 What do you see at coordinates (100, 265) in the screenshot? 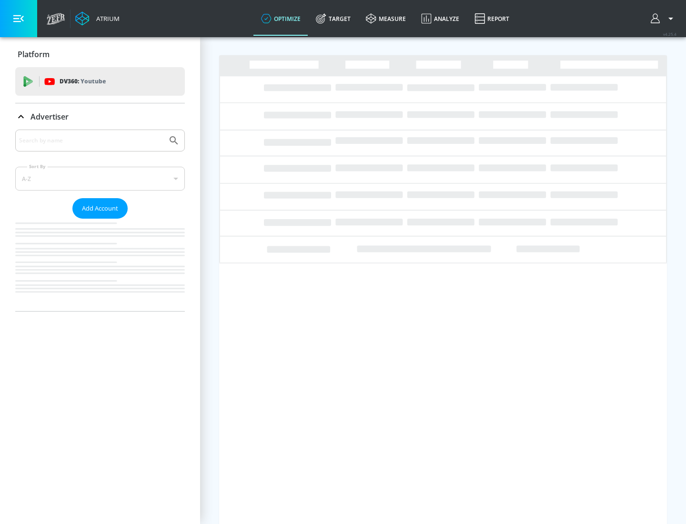
I see `nav: list of Advertiser` at bounding box center [100, 265].